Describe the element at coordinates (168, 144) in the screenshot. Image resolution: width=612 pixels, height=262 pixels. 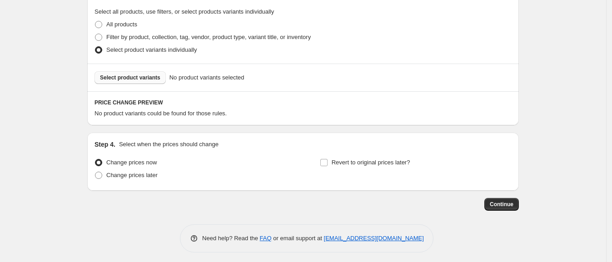
I see `p: Select when the prices should change` at that location.